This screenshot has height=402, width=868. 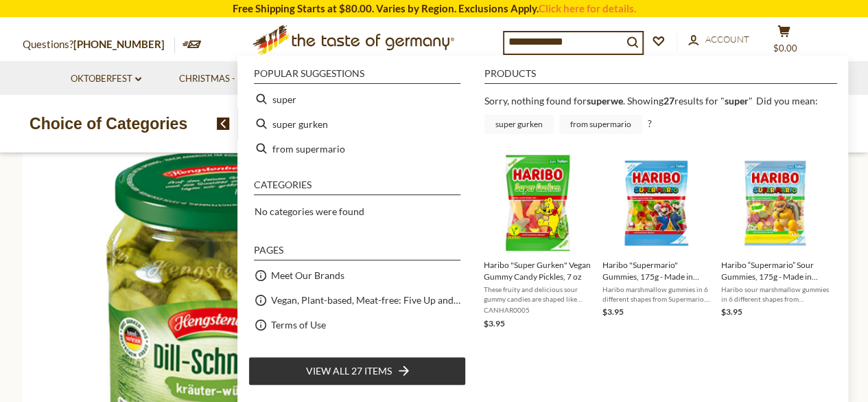 What do you see at coordinates (785, 42) in the screenshot?
I see `button: $0.00` at bounding box center [785, 42].